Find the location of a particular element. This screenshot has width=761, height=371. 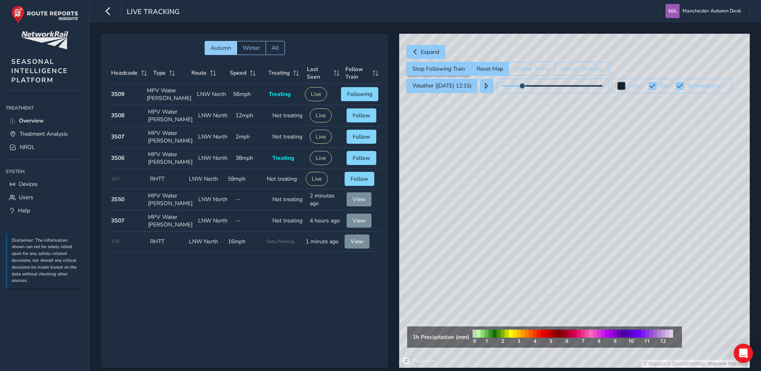

a: Devices is located at coordinates (45, 184).